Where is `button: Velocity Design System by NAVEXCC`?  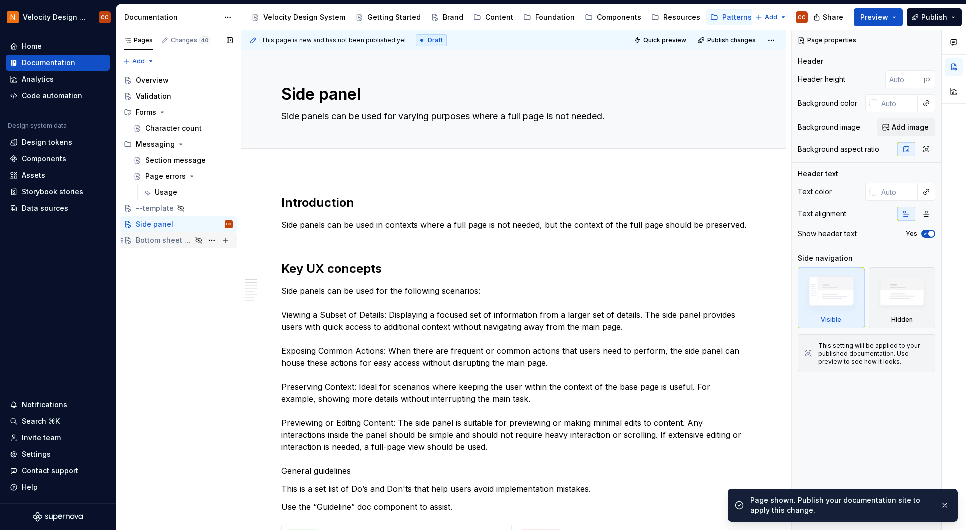
button: Velocity Design System by NAVEXCC is located at coordinates (58, 17).